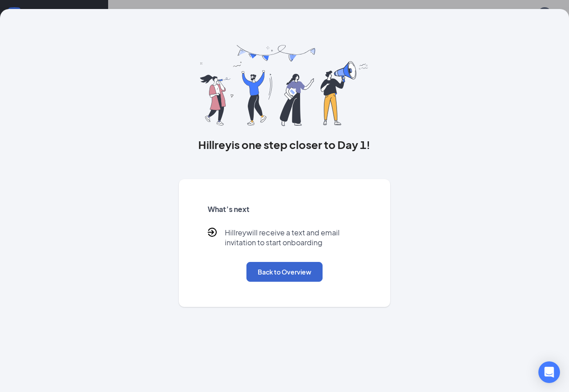  I want to click on button: Back to Overview, so click(284, 272).